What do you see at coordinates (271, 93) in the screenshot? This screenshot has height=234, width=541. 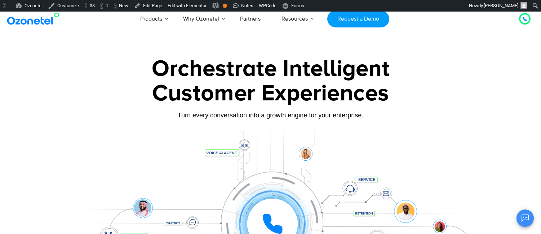 I see `div: Customer Experiences` at bounding box center [271, 93].